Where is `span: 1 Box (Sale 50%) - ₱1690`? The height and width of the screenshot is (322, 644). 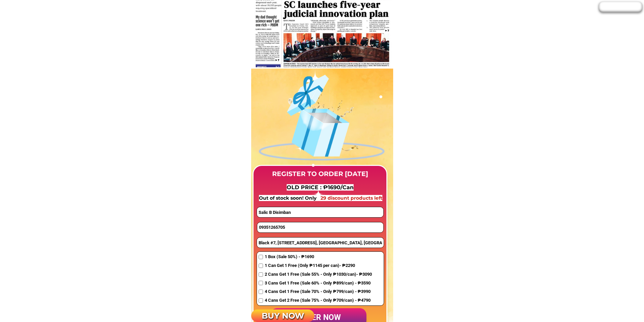 span: 1 Box (Sale 50%) - ₱1690 is located at coordinates (318, 256).